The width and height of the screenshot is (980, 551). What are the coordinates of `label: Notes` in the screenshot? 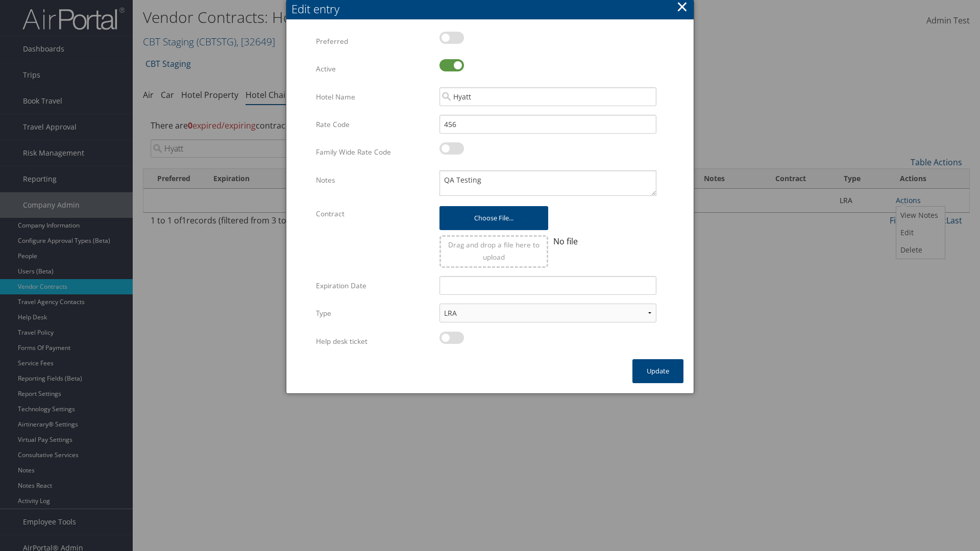 It's located at (374, 180).